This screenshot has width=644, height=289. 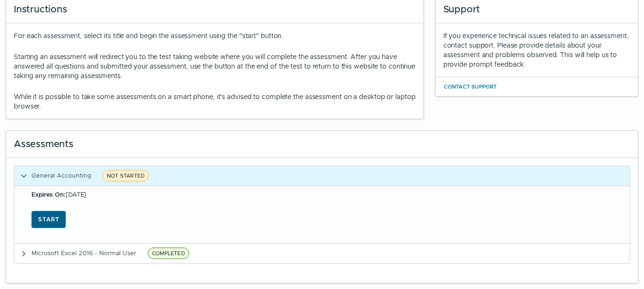 What do you see at coordinates (214, 102) in the screenshot?
I see `p: While it is possible to take some assessments on a smart phone, it's advised to complete the asse...` at bounding box center [214, 102].